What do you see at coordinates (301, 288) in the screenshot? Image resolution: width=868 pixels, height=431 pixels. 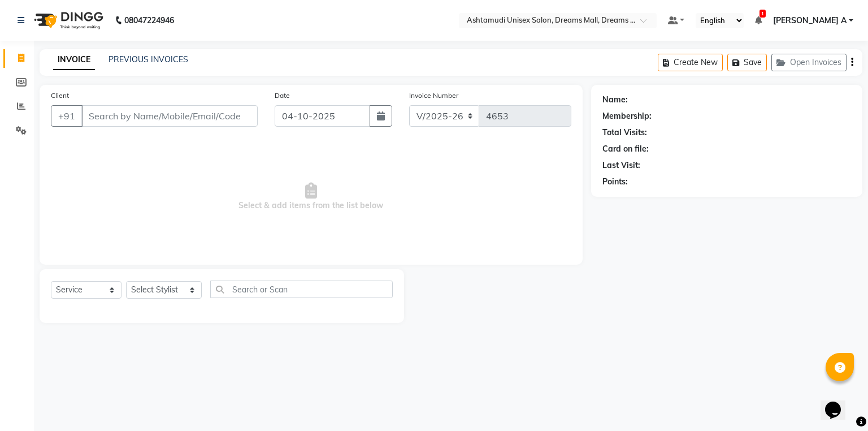 I see `input: Search or Scan` at bounding box center [301, 288].